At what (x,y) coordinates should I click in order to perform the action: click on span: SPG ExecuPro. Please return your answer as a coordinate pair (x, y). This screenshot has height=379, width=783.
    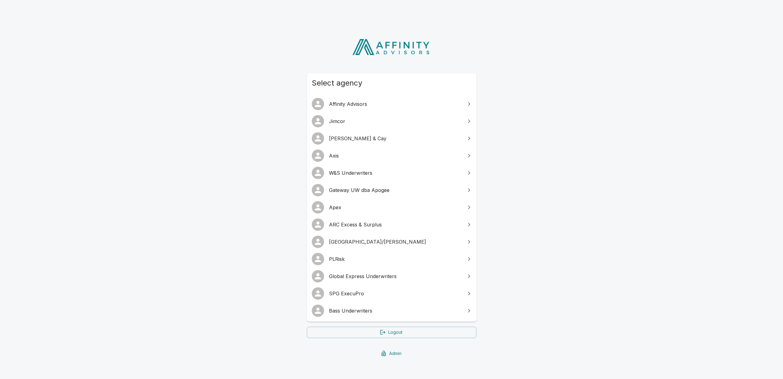
    Looking at the image, I should click on (395, 293).